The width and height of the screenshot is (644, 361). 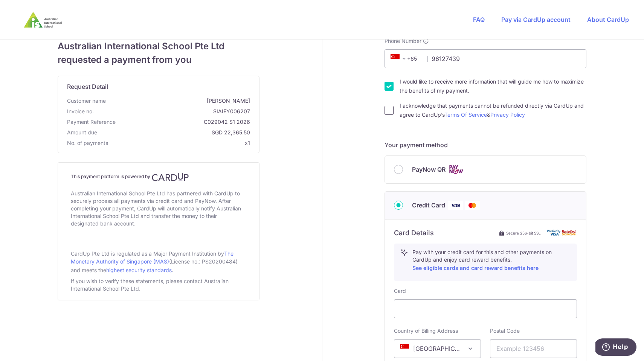 I want to click on h6: Card Details, so click(x=414, y=233).